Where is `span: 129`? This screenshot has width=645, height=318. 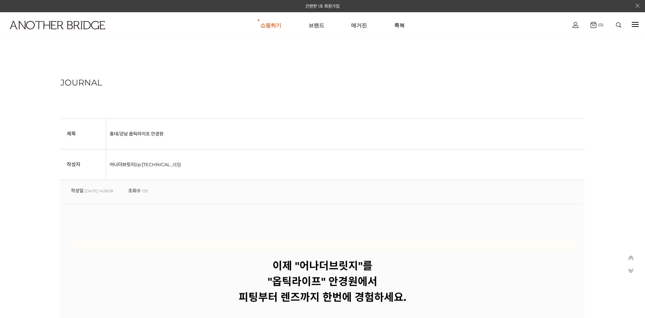 span: 129 is located at coordinates (145, 191).